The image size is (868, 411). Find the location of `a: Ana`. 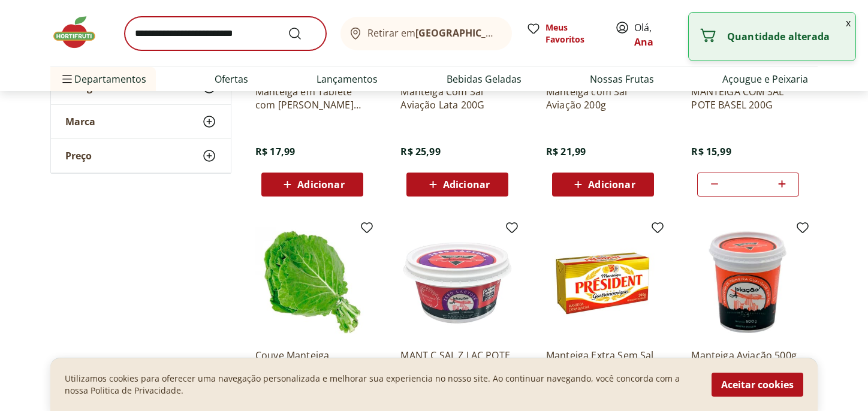

a: Ana is located at coordinates (643, 42).